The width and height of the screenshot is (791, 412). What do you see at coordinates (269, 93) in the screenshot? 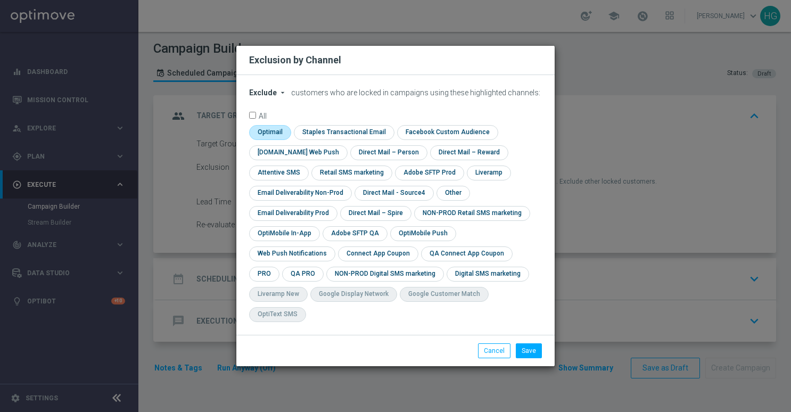
I see `button: Exclude arrow_drop_down` at bounding box center [269, 93].